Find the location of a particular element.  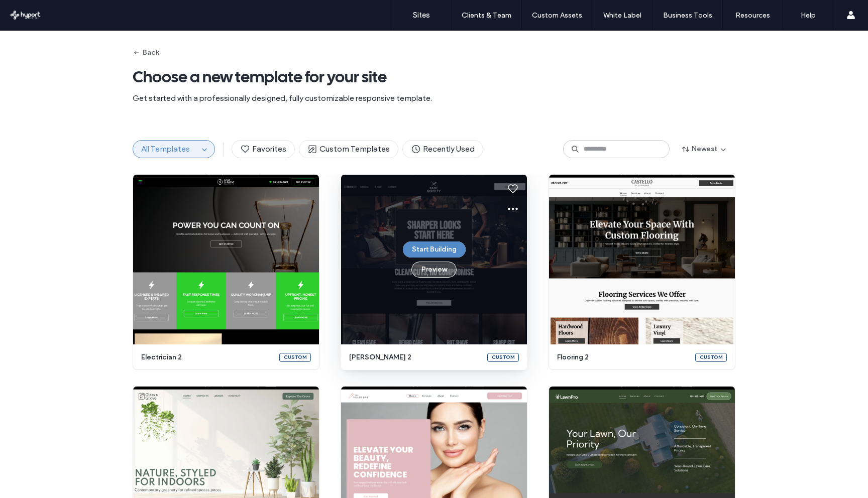

button: All Templates is located at coordinates (166, 149).